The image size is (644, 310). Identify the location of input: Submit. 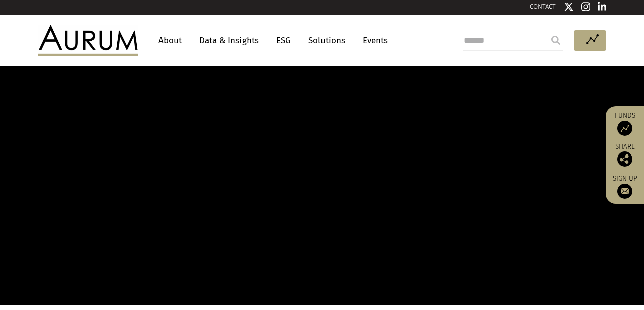
(556, 40).